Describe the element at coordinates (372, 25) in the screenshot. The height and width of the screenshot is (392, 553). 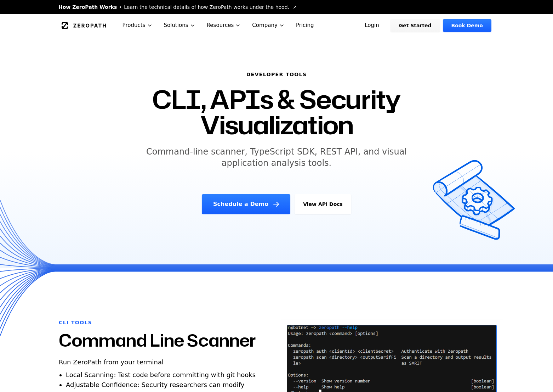
I see `a: Login` at that location.